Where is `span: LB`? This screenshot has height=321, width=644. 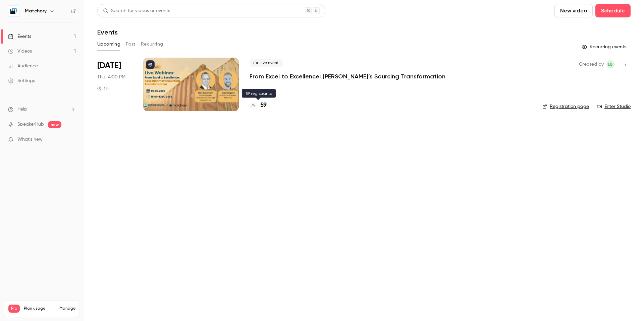 span: LB is located at coordinates (610, 64).